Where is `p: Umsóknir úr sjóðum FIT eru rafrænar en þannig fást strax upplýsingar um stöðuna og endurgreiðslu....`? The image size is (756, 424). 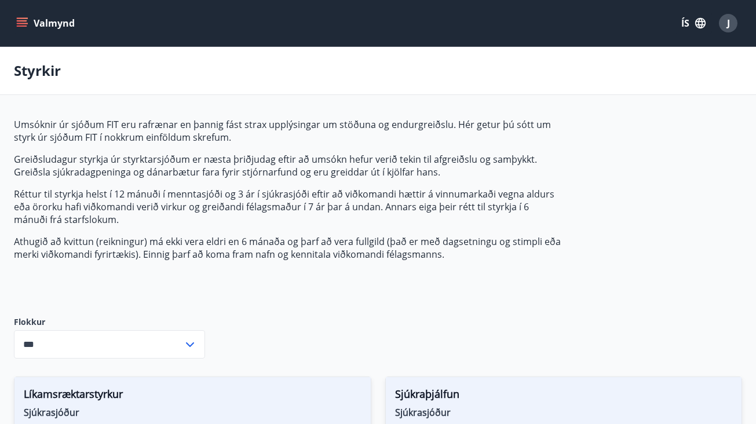
p: Umsóknir úr sjóðum FIT eru rafrænar en þannig fást strax upplýsingar um stöðuna og endurgreiðslu.... is located at coordinates (287, 131).